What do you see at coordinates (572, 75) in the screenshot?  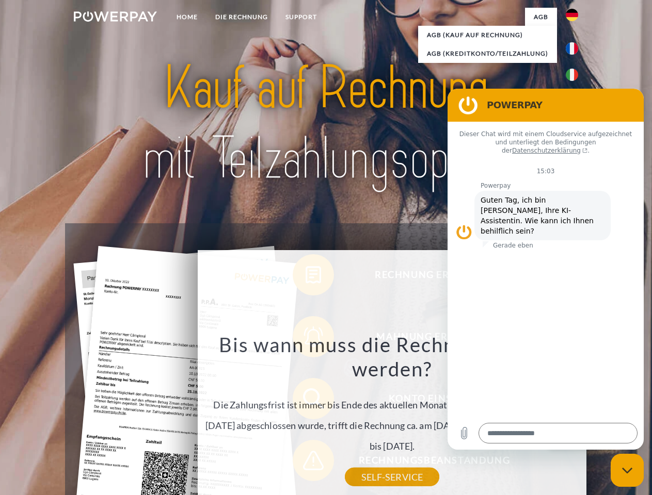 I see `img: it` at bounding box center [572, 75].